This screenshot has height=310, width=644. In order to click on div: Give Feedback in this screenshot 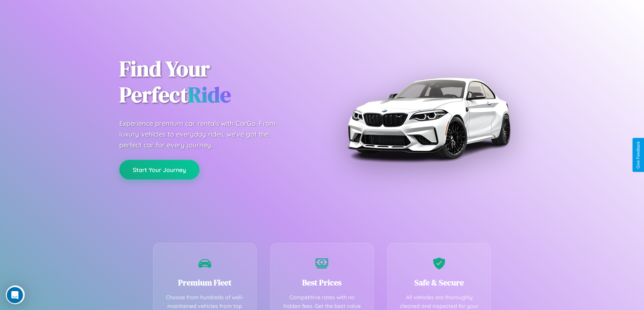, I will do `click(638, 155)`.